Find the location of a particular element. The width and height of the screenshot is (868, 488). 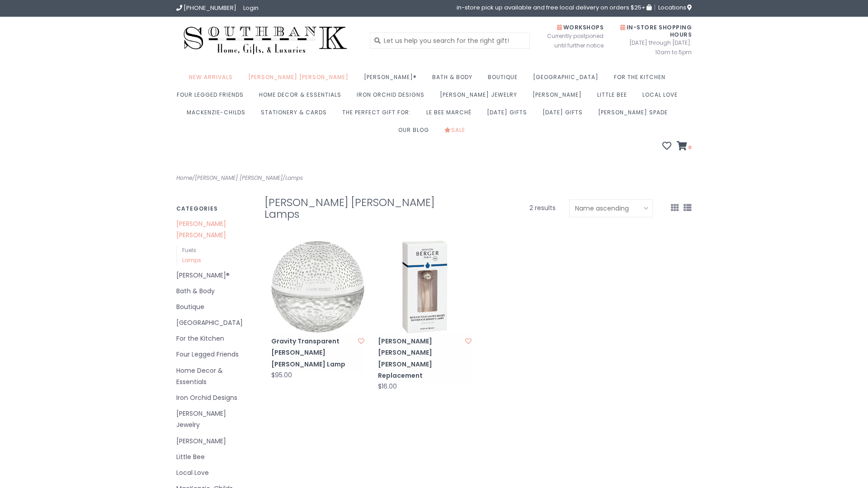

span: Workshops is located at coordinates (580, 27).